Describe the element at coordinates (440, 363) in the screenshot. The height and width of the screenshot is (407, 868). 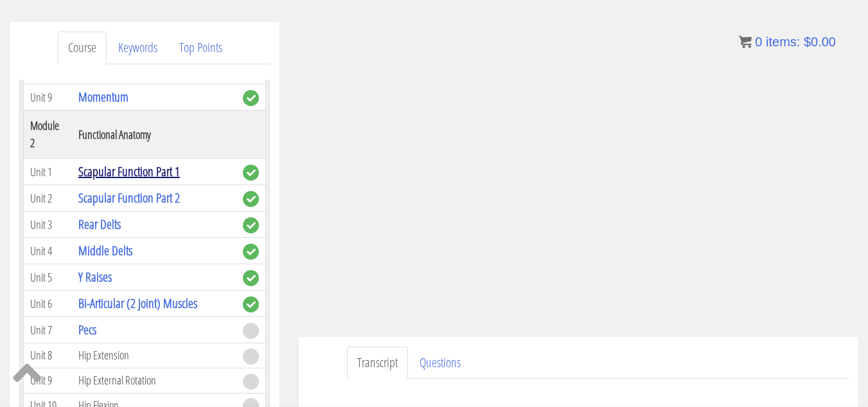
I see `a: Questions` at that location.